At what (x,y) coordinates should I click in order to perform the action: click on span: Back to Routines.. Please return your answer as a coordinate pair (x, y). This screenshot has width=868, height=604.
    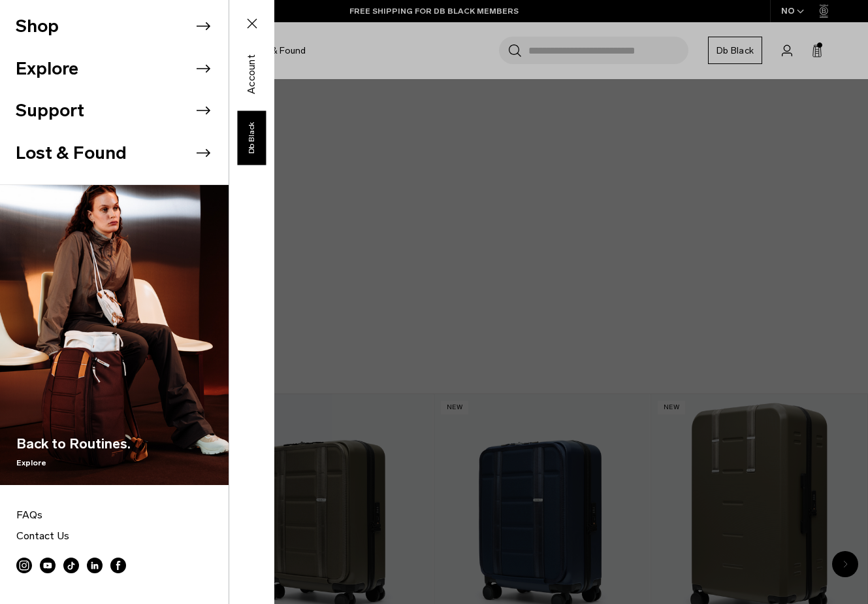
    Looking at the image, I should click on (73, 444).